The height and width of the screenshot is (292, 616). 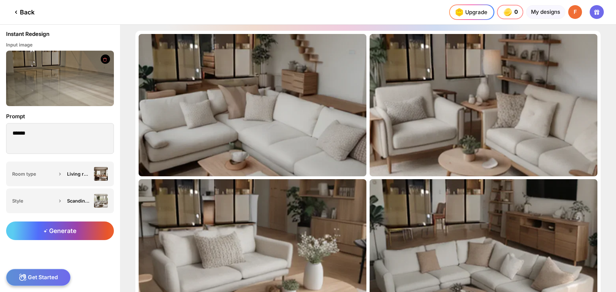 What do you see at coordinates (34, 201) in the screenshot?
I see `div: Style` at bounding box center [34, 201].